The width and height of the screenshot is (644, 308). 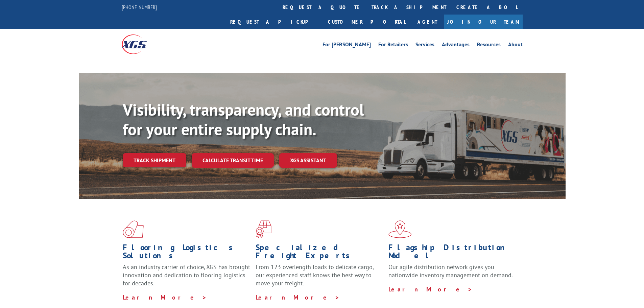 What do you see at coordinates (400, 230) in the screenshot?
I see `img: xgs-icon-flagship-distribution-model-red` at bounding box center [400, 230].